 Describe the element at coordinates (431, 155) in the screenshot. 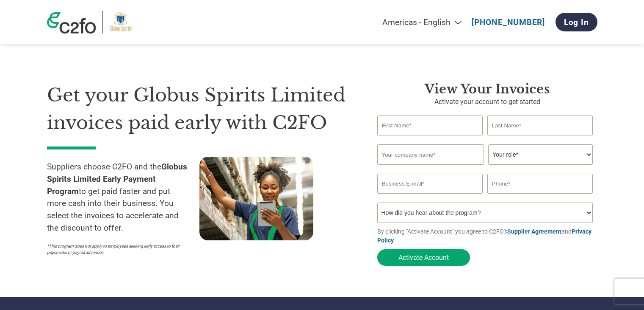

I see `input: Your company name*` at that location.